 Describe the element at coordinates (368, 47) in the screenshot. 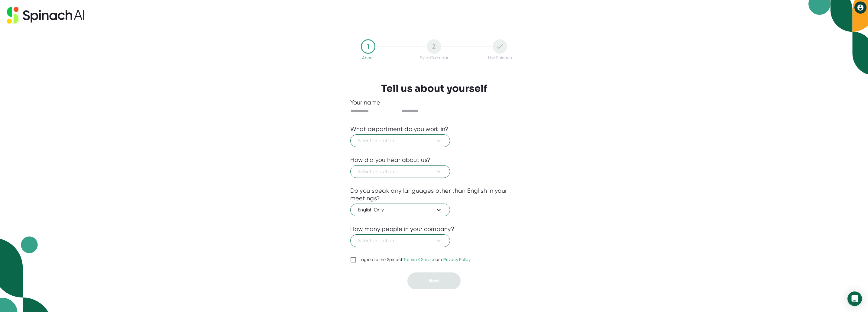

I see `div: 1` at that location.